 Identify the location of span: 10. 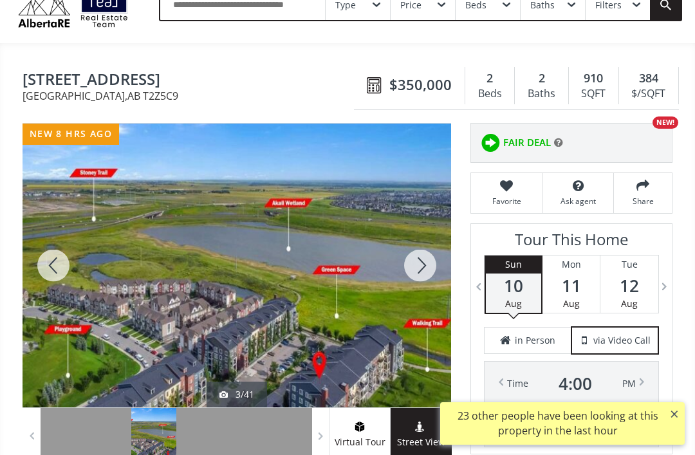
(513, 286).